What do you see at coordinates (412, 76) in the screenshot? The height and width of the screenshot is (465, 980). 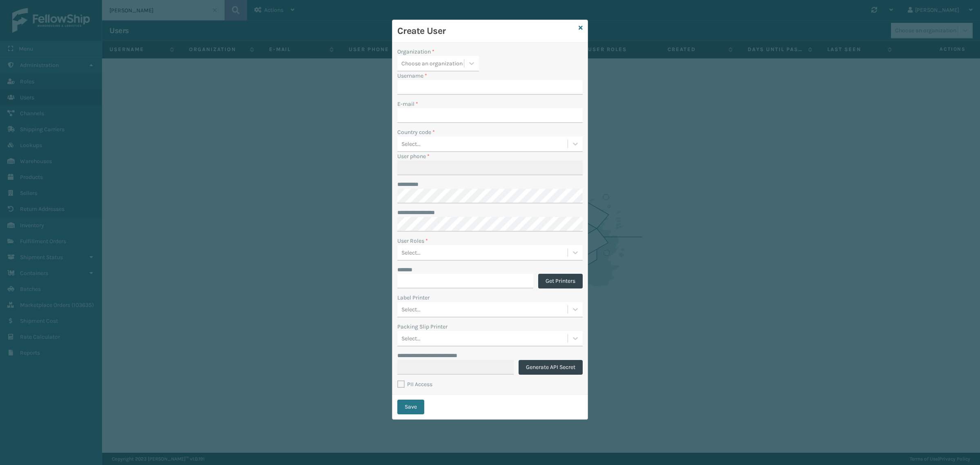 I see `label: Username` at bounding box center [412, 76].